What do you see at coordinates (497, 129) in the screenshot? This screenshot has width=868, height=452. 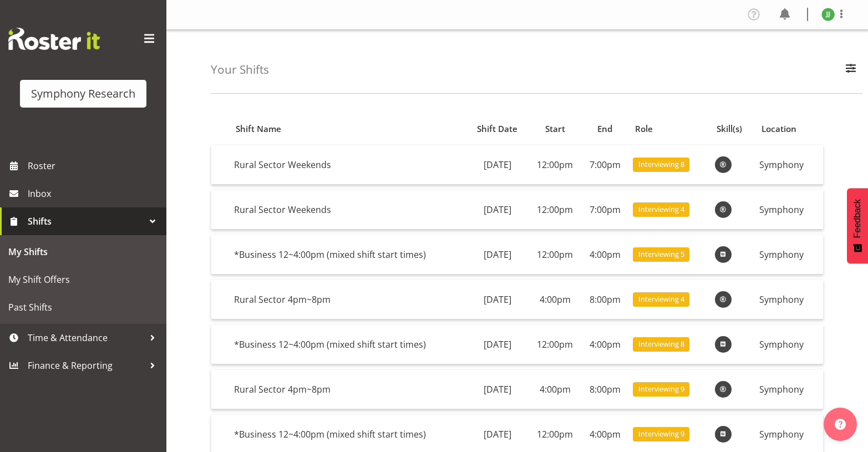 I see `span: Shift Date` at bounding box center [497, 129].